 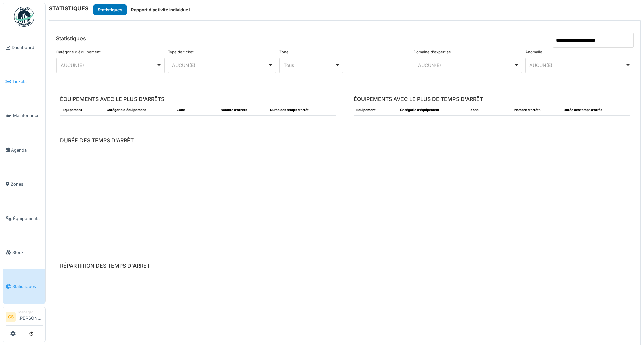 I want to click on span: Équipements, so click(x=27, y=219).